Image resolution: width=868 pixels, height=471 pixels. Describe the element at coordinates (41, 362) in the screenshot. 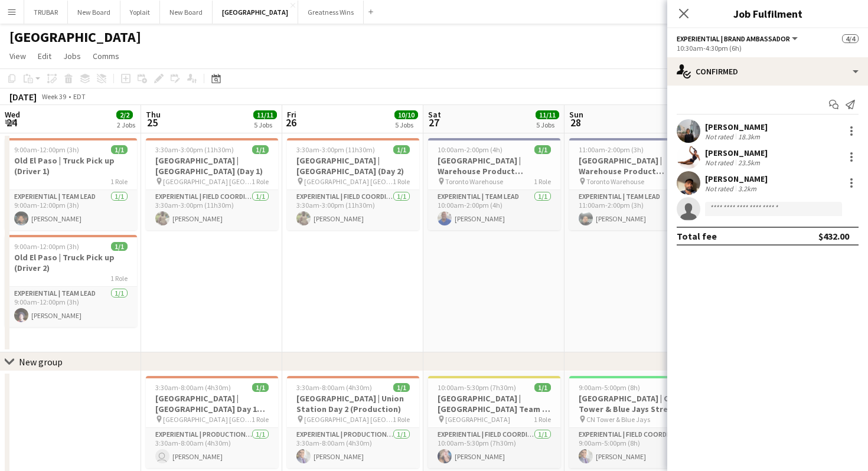

I see `div: New group` at that location.